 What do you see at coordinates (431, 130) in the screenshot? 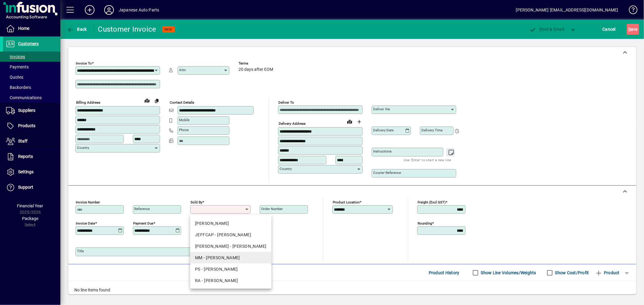
I see `mat-label: Delivery time` at bounding box center [431, 130].